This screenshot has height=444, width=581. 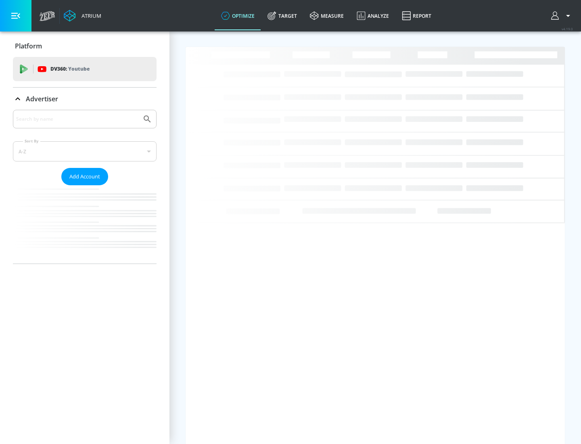 What do you see at coordinates (238, 16) in the screenshot?
I see `a: optimize` at bounding box center [238, 16].